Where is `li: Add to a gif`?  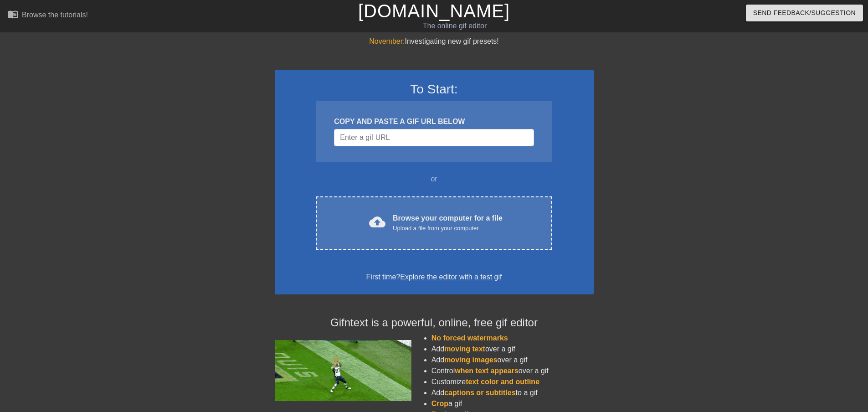 li: Add to a gif is located at coordinates (512, 392).